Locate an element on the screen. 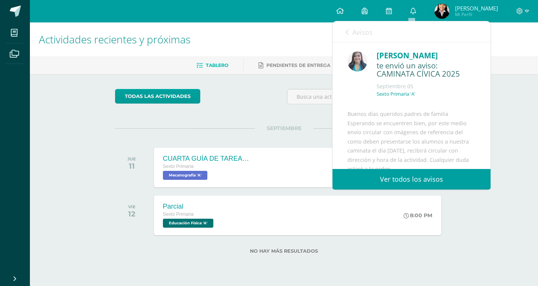  span: Tablero is located at coordinates (217, 65).